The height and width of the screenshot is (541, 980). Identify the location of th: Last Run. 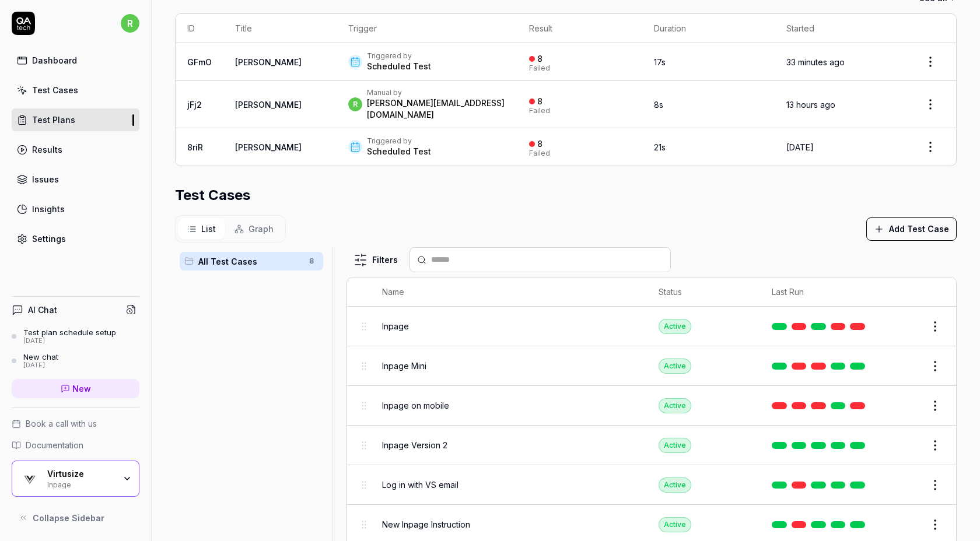
(821, 292).